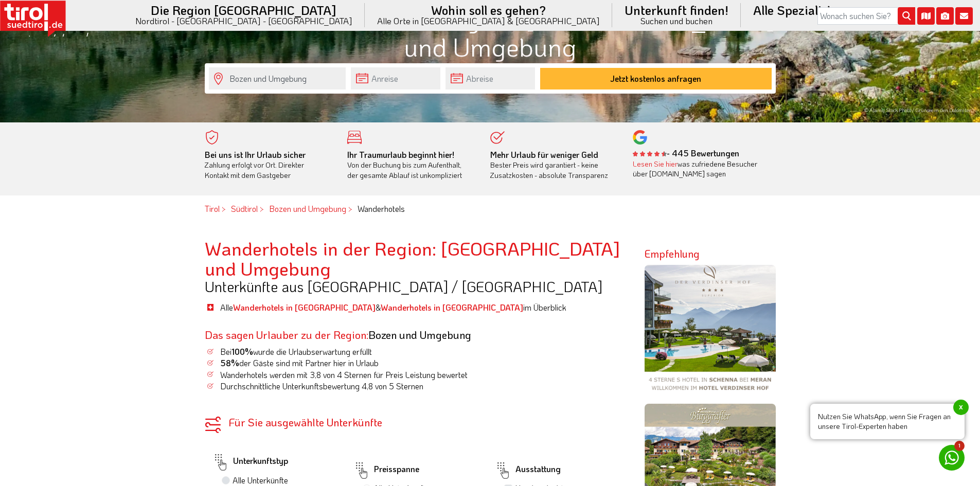  Describe the element at coordinates (212, 208) in the screenshot. I see `a: Tirol` at that location.